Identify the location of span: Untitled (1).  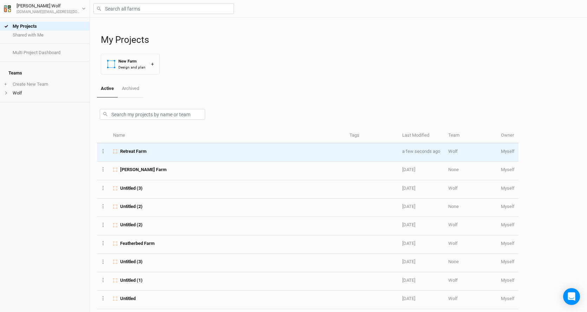
(131, 281).